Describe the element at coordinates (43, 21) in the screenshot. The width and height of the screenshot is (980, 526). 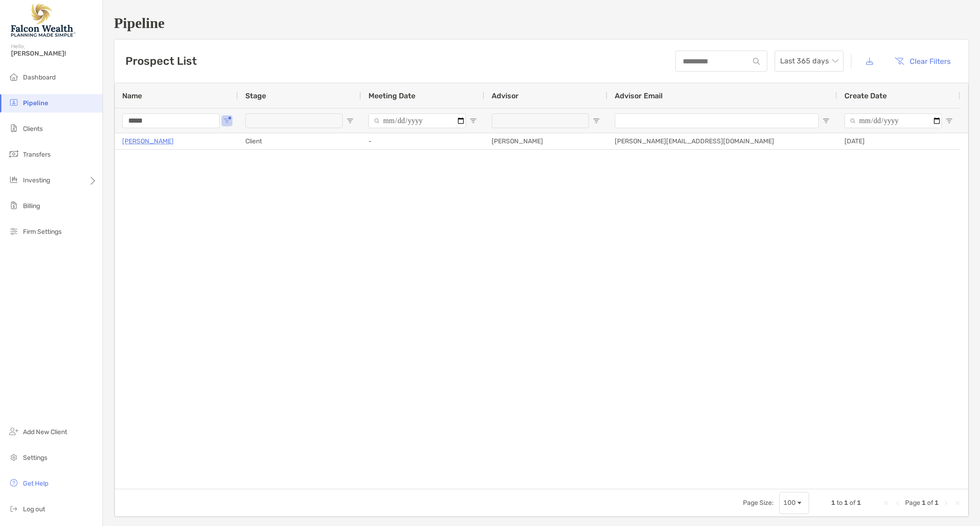
I see `img: Falcon Wealth Planning Logo` at that location.